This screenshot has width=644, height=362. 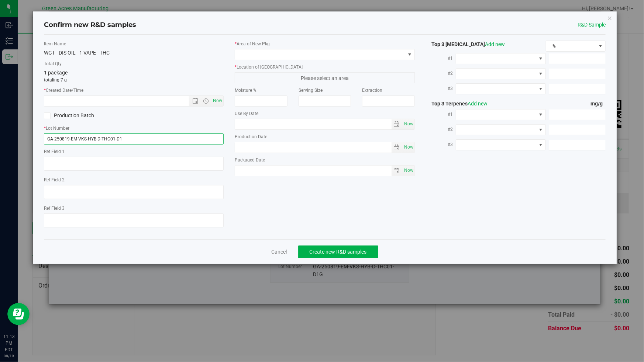 What do you see at coordinates (325, 91) in the screenshot?
I see `label: Serving Size` at bounding box center [325, 91].